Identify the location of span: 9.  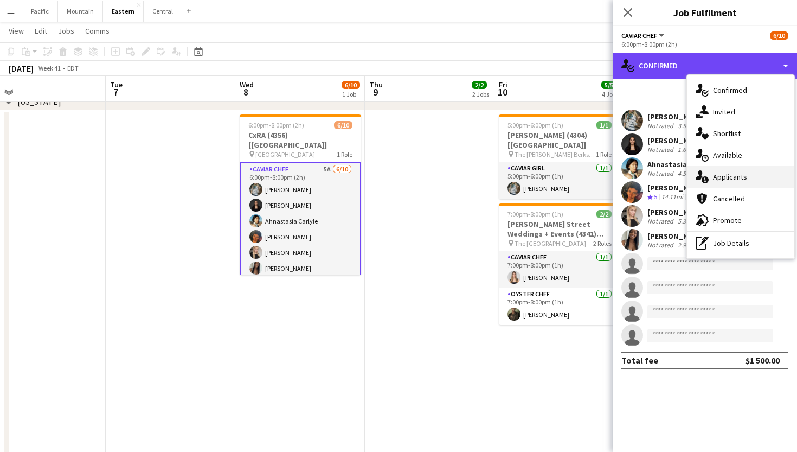
(375, 92).